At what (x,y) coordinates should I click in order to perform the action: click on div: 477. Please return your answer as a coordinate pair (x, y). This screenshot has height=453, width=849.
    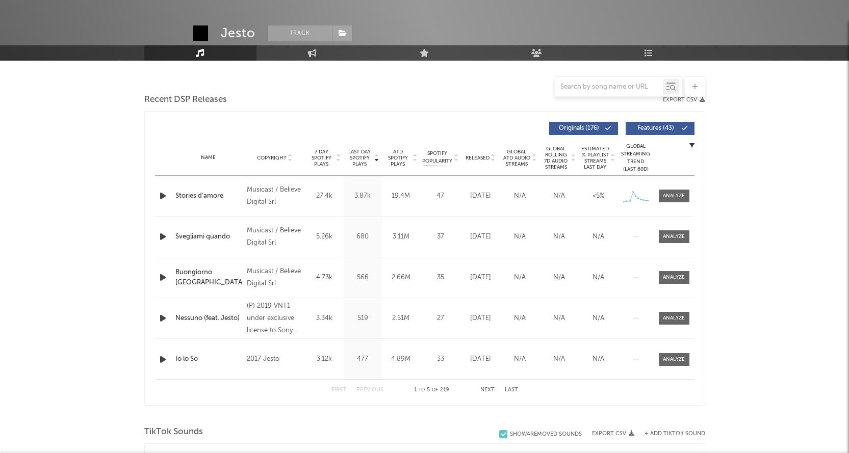
    Looking at the image, I should click on (362, 359).